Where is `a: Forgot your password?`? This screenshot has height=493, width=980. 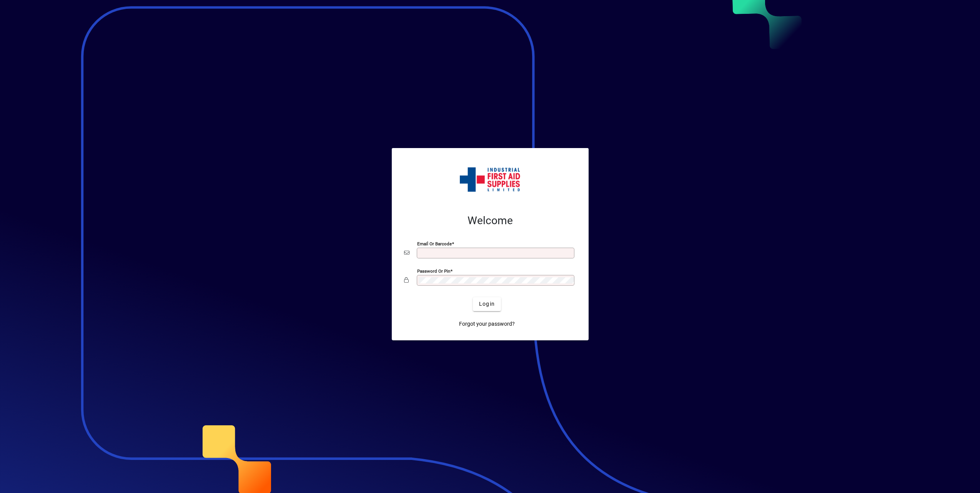
a: Forgot your password? is located at coordinates (486, 324).